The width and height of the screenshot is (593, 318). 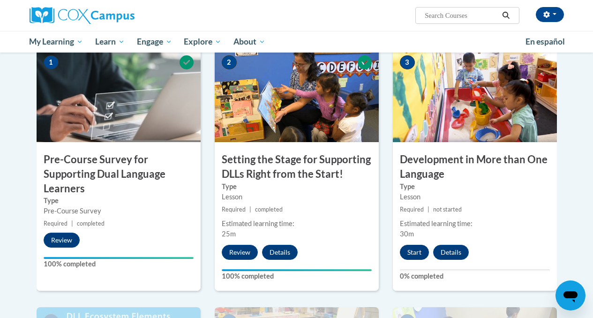 I want to click on img: Cox Campus, so click(x=82, y=15).